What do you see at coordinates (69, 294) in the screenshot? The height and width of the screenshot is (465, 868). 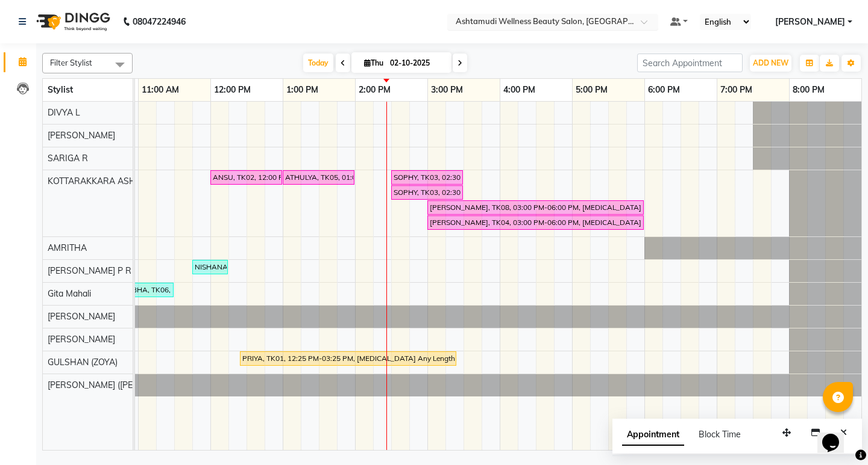 I see `span: Gita Mahali` at bounding box center [69, 294].